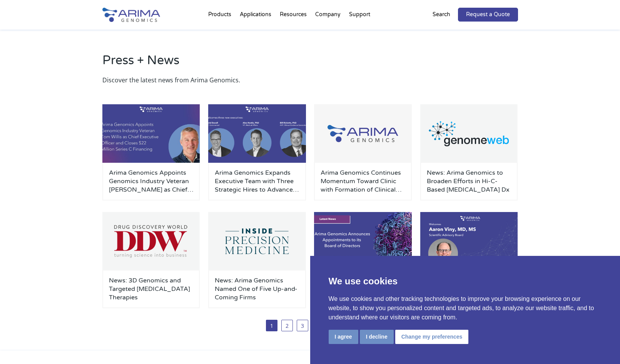 The height and width of the screenshot is (364, 620). I want to click on img: Arima-Genomics-logo, so click(131, 14).